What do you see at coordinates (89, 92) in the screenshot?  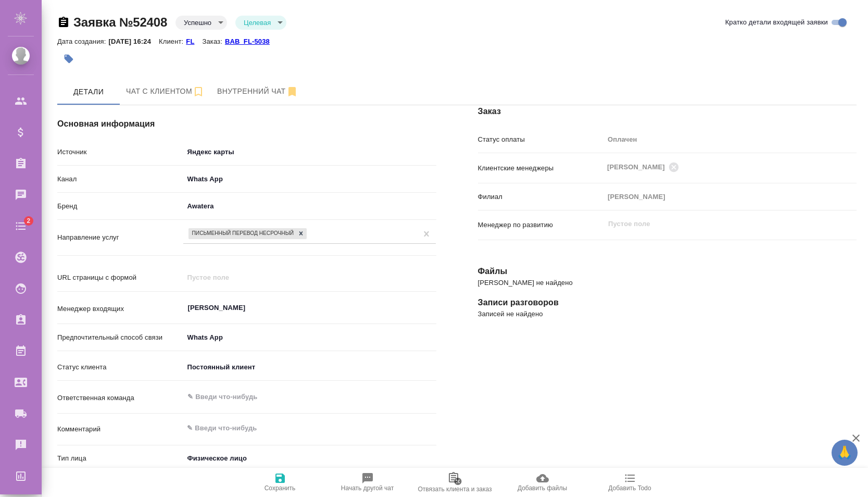 I see `span: Детали` at bounding box center [89, 92].